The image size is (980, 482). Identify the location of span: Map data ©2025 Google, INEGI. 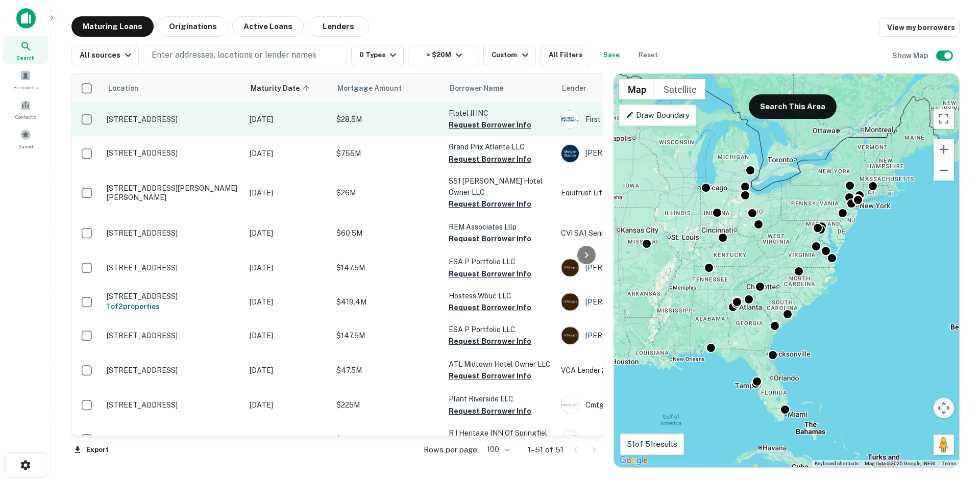
(900, 463).